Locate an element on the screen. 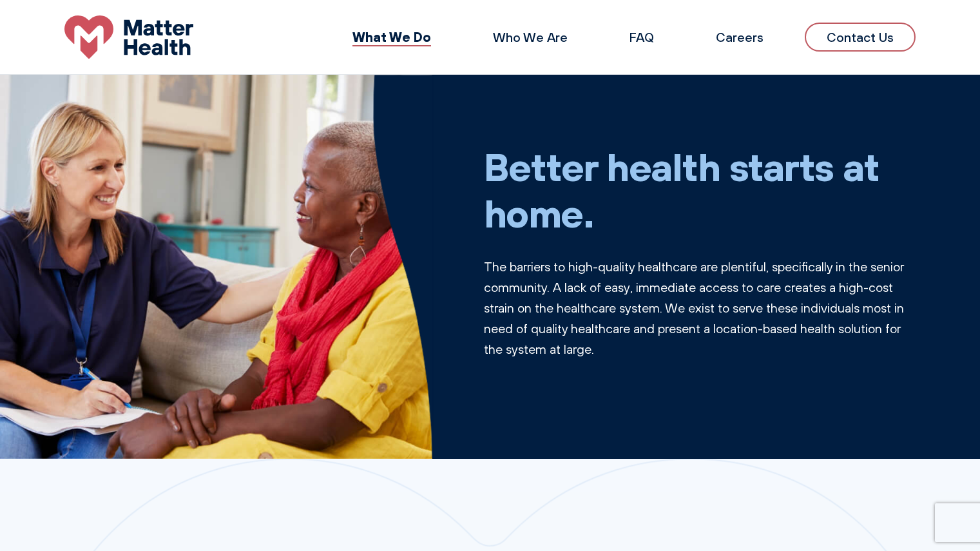 The height and width of the screenshot is (551, 980). a: What We Do is located at coordinates (391, 36).